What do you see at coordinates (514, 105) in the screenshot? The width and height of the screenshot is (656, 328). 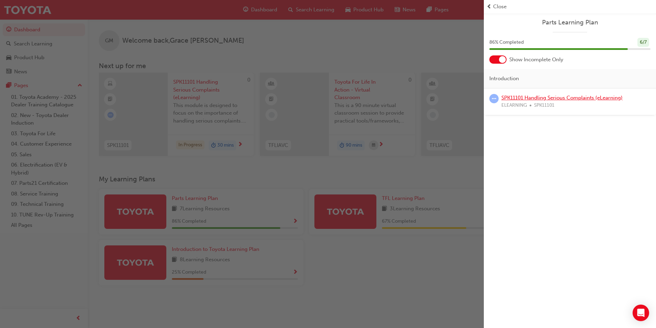 I see `span: ELEARNING` at bounding box center [514, 105].